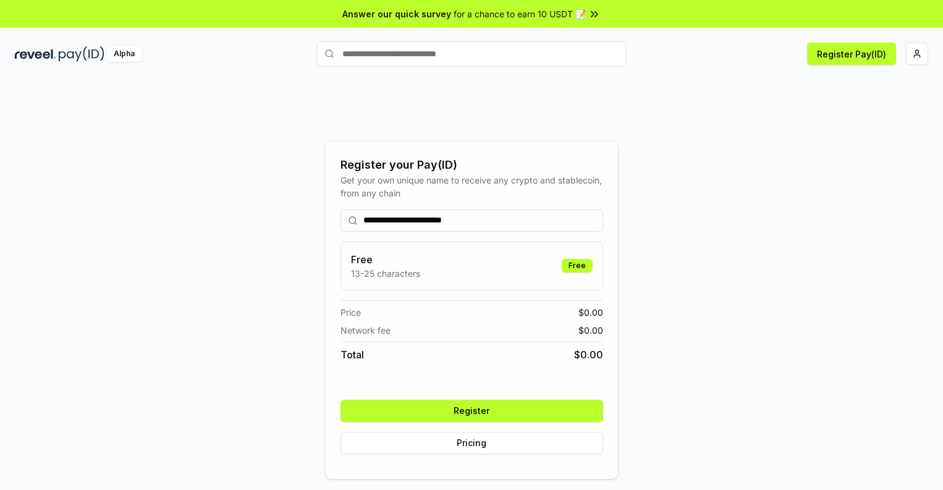 This screenshot has width=943, height=490. What do you see at coordinates (385, 259) in the screenshot?
I see `h3: Free` at bounding box center [385, 259].